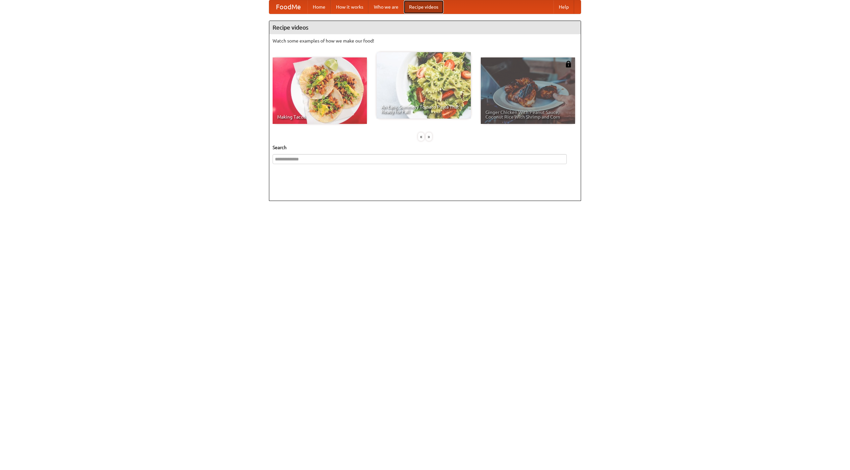 This screenshot has width=850, height=470. I want to click on span: An Easy, Summery Tomato Pasta That's Ready for Fall, so click(424, 109).